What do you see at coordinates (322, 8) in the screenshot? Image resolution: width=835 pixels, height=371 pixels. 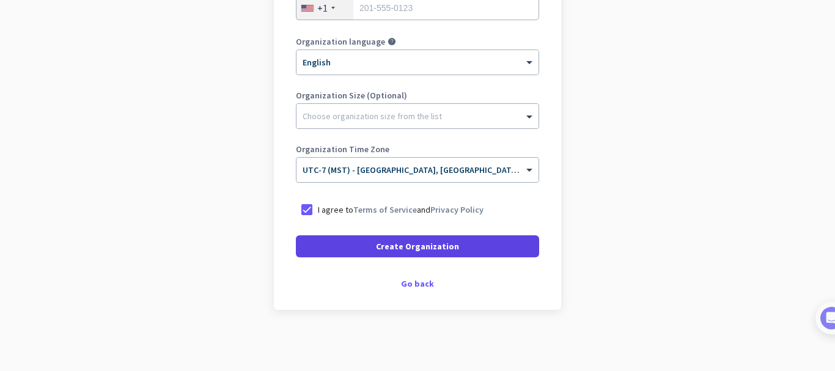 I see `div: +1` at bounding box center [322, 8].